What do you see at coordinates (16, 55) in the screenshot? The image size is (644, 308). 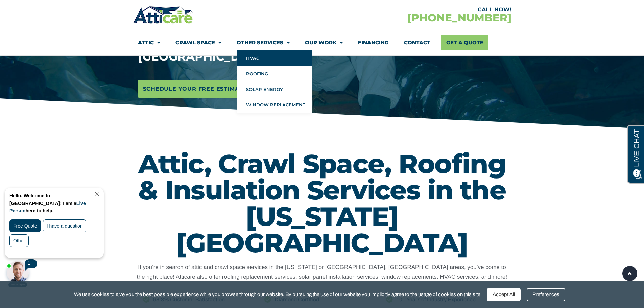 I see `div: Other` at bounding box center [16, 55].